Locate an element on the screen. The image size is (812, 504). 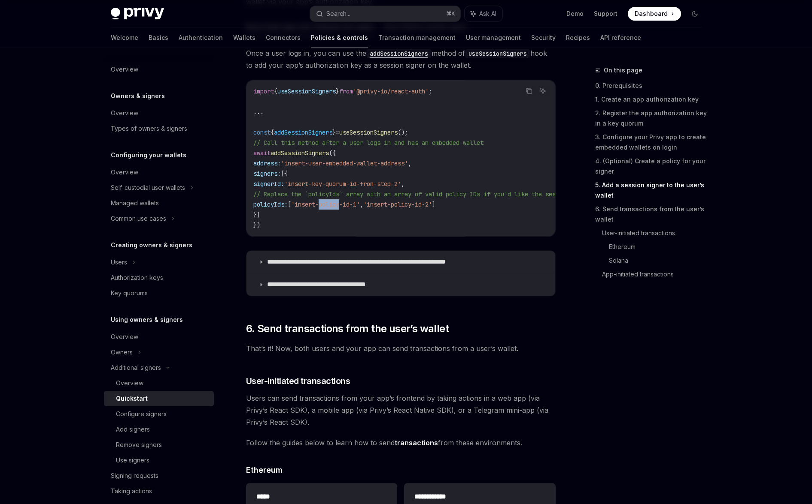
div: Additional signers is located at coordinates (135, 368).